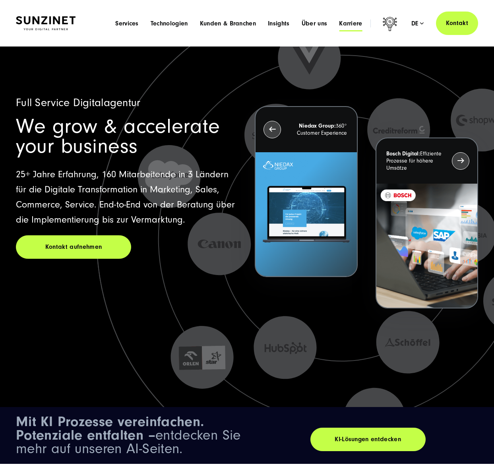 The width and height of the screenshot is (494, 473). Describe the element at coordinates (228, 23) in the screenshot. I see `a: Kunden & Branchen` at that location.